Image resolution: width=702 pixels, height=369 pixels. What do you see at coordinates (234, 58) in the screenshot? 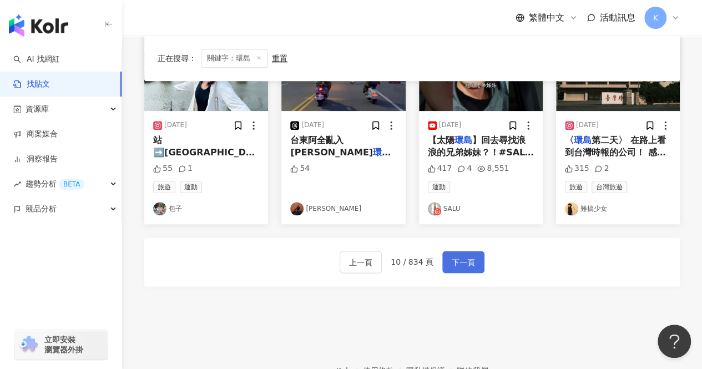
I see `span: 關鍵字：環島` at bounding box center [234, 58].